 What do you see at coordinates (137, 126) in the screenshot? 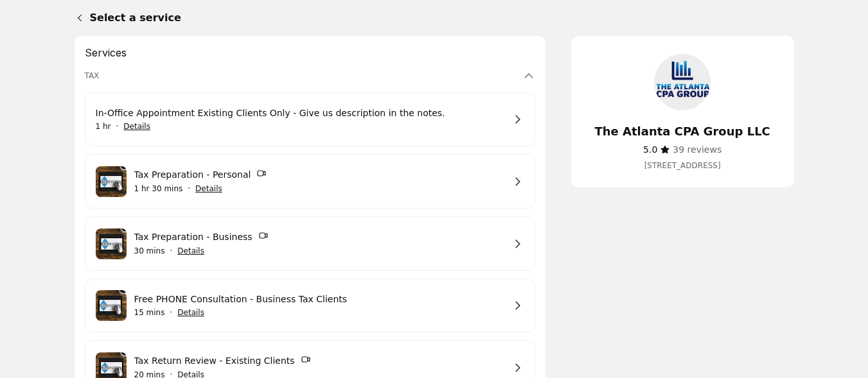
I see `button: Show details for In-Office Appointment Existing Clients Only - Give us description in the notes.` at bounding box center [137, 126].